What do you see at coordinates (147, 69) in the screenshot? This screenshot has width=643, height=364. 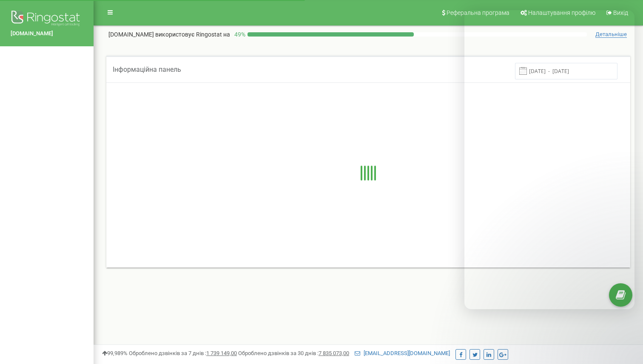 I see `span: Інформаційна панель` at bounding box center [147, 69].